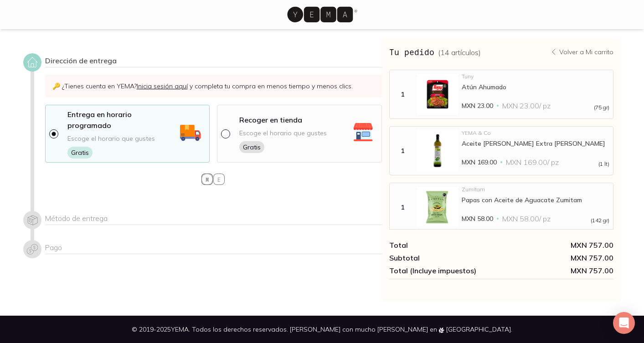  Describe the element at coordinates (601, 108) in the screenshot. I see `span: (75 gr)` at that location.